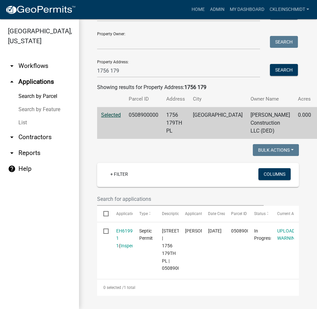 The image size is (317, 309). Describe the element at coordinates (283, 213) in the screenshot. I see `datatable-header-cell: Current Activity` at that location.